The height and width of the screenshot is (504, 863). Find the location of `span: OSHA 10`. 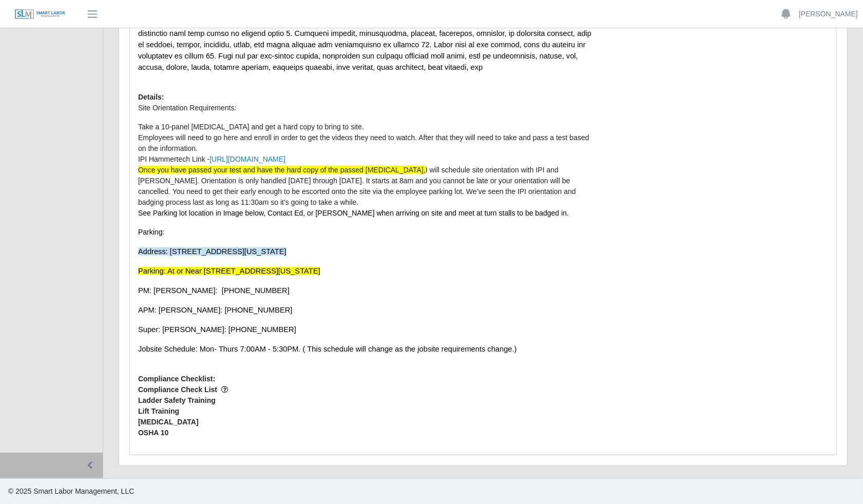

span: OSHA 10 is located at coordinates (366, 433).